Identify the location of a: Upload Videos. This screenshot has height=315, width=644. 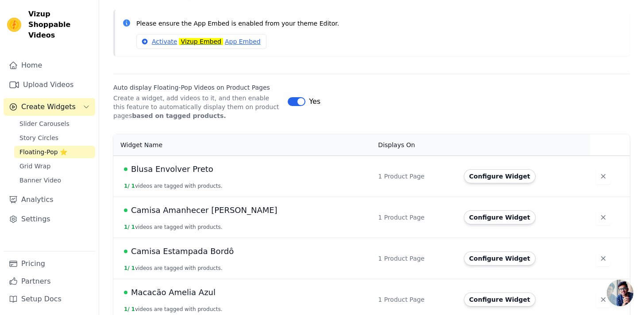
(49, 85).